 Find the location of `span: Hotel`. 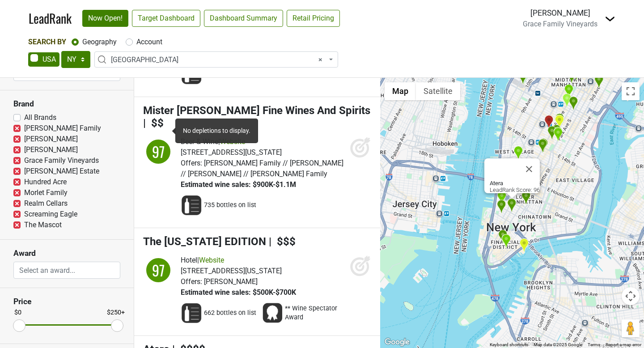

span: Hotel is located at coordinates (189, 260).